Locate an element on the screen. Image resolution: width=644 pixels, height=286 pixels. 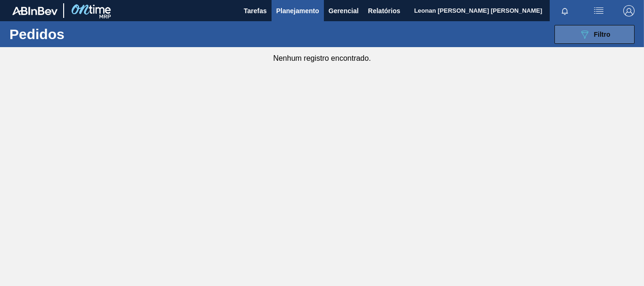
span: Planejamento is located at coordinates (297, 11).